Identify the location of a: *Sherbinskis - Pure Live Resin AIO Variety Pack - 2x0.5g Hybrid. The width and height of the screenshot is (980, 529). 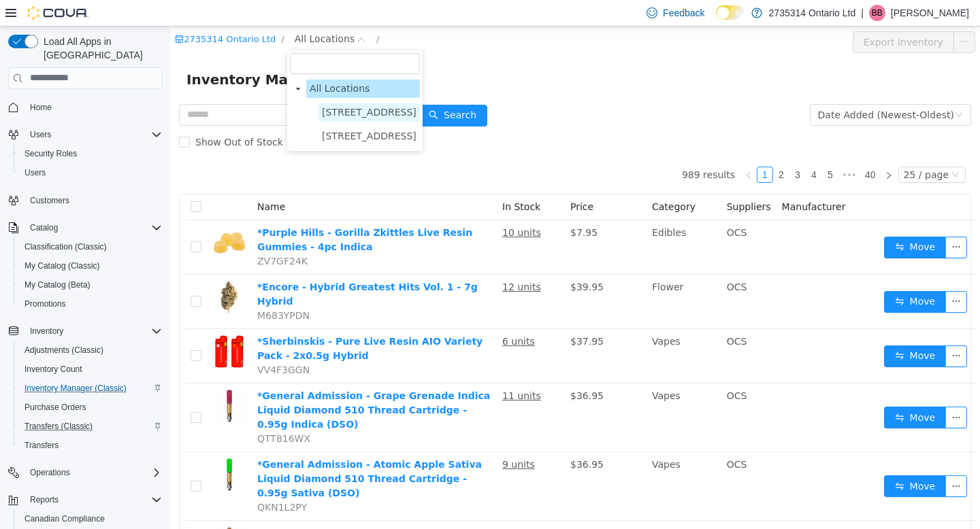
(200, 322).